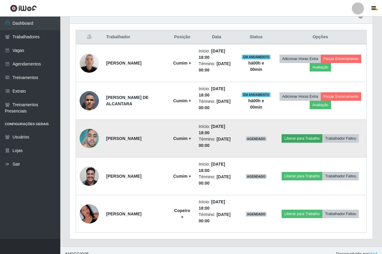 The height and width of the screenshot is (254, 382). Describe the element at coordinates (89, 139) in the screenshot. I see `img: 1748551724527.jpeg` at that location.